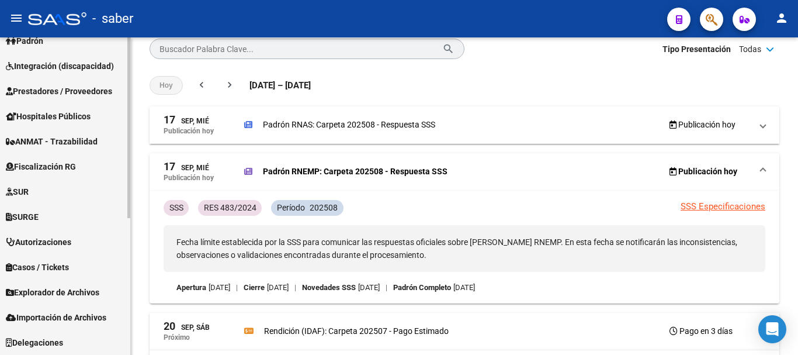 This screenshot has width=798, height=355. Describe the element at coordinates (324, 207) in the screenshot. I see `p: 202508` at that location.